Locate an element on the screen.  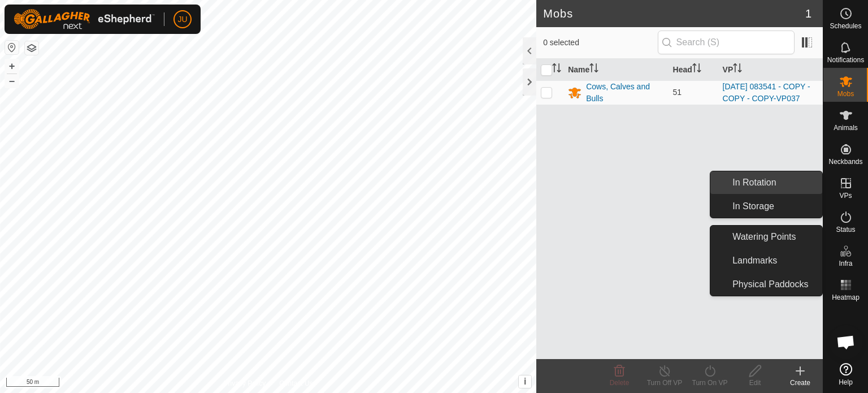
a: Landmarks is located at coordinates (773, 261).